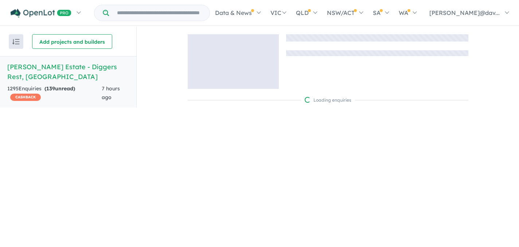 This screenshot has height=247, width=519. I want to click on input: Try estate name, suburb, builder or developer, so click(159, 13).